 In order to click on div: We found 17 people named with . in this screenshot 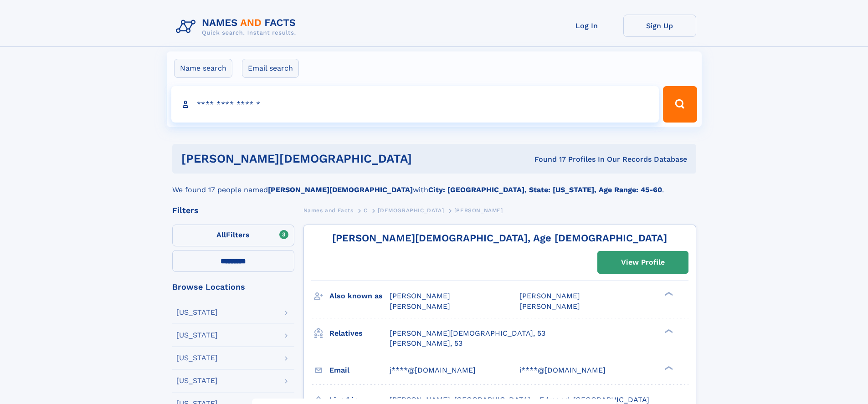, I will do `click(434, 185)`.